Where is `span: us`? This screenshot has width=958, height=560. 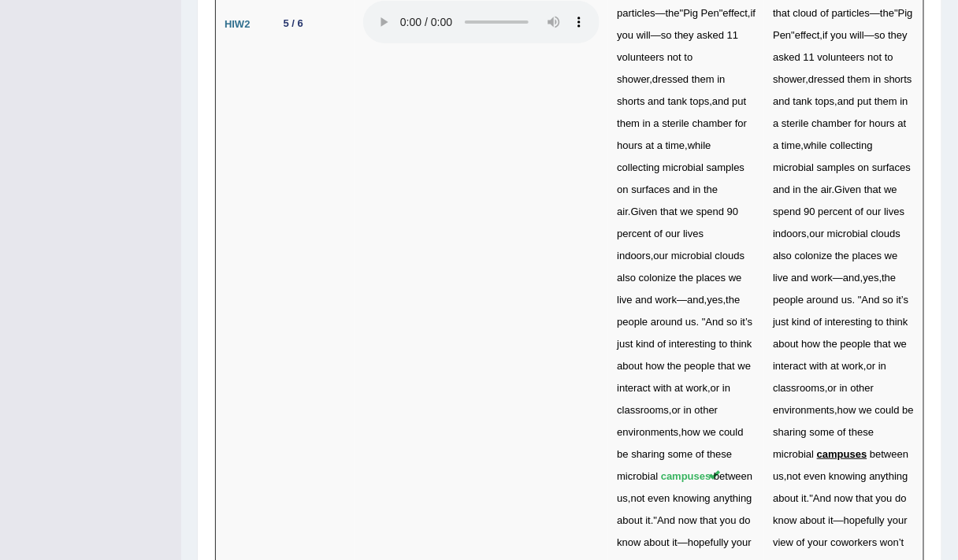 span: us is located at coordinates (690, 321).